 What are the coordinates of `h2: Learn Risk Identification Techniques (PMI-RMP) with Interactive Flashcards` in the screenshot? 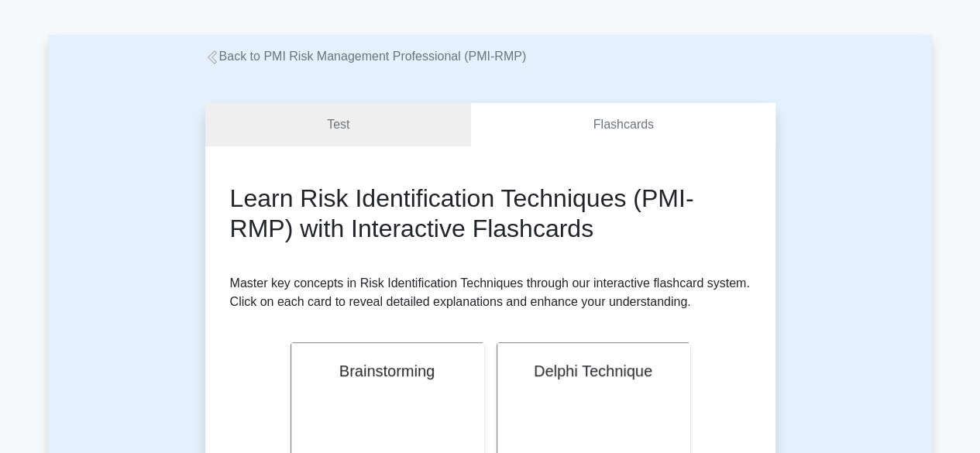 It's located at (490, 213).